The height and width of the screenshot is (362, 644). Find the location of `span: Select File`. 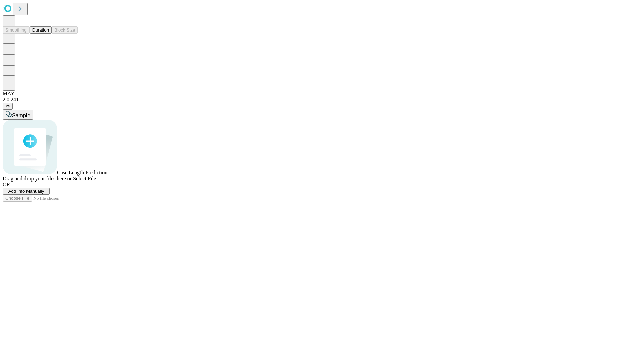

span: Select File is located at coordinates (85, 178).